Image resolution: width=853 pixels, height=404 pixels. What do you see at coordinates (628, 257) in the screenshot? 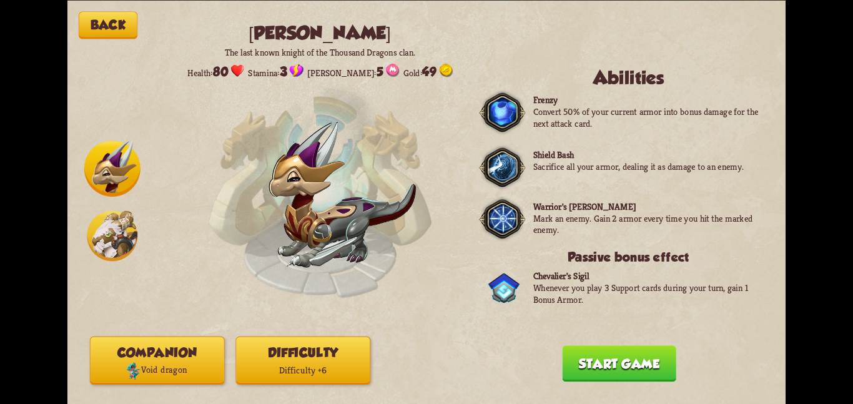
I see `h3: Passive bonus effect` at bounding box center [628, 257].